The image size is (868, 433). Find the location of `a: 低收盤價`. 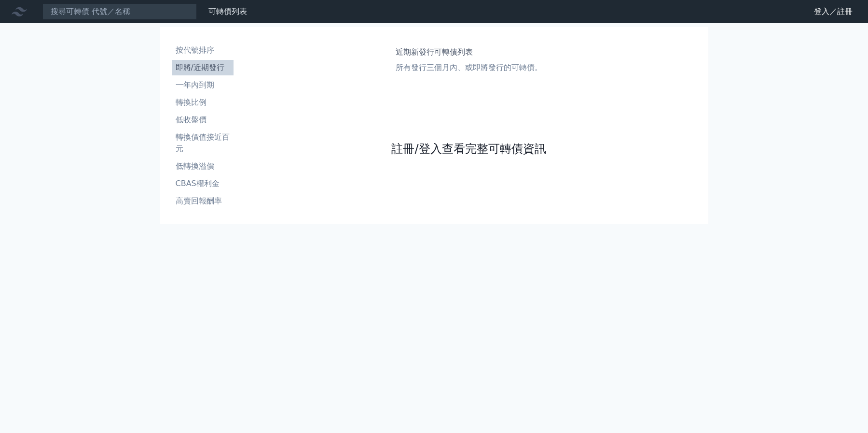

a: 低收盤價 is located at coordinates (202, 120).